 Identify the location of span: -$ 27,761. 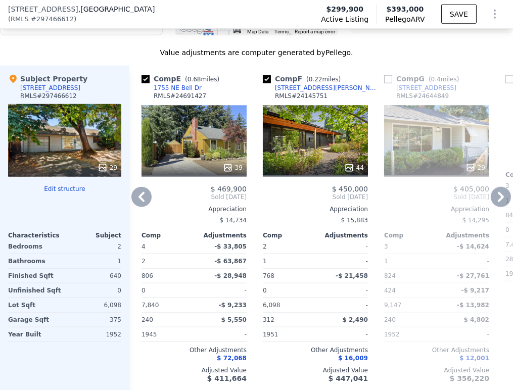
(473, 276).